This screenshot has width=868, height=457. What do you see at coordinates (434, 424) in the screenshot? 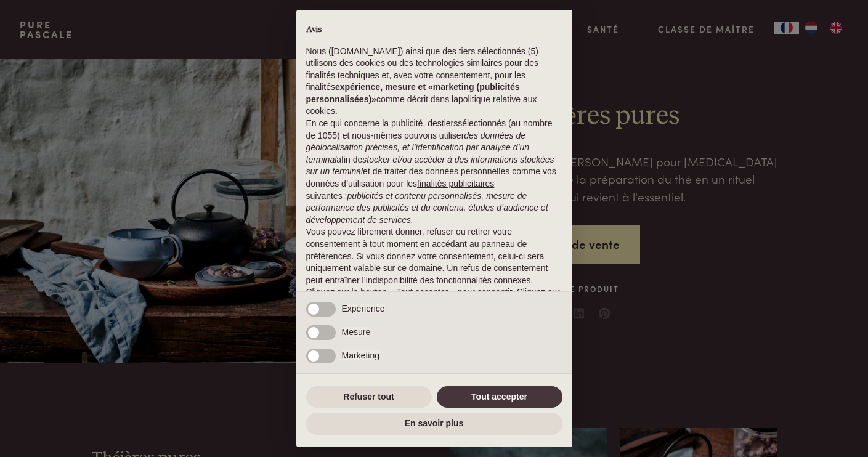
I see `button: En savoir plus` at bounding box center [434, 424].